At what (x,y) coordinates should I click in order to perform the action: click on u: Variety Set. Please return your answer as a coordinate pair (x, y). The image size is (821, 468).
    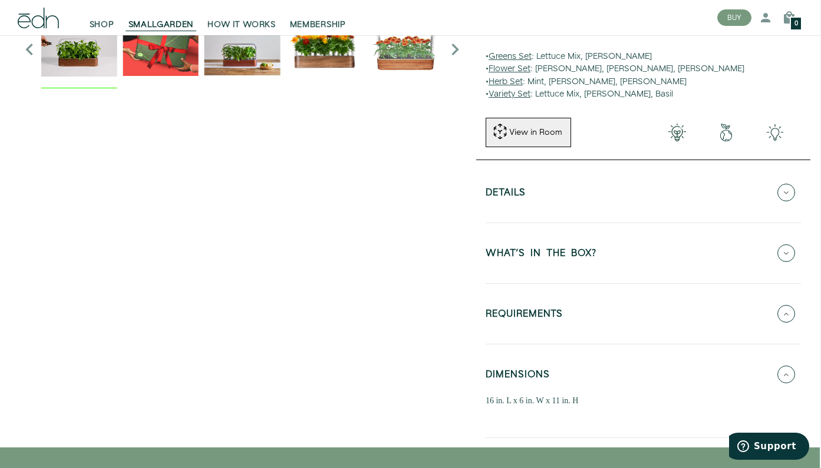
    Looking at the image, I should click on (509, 94).